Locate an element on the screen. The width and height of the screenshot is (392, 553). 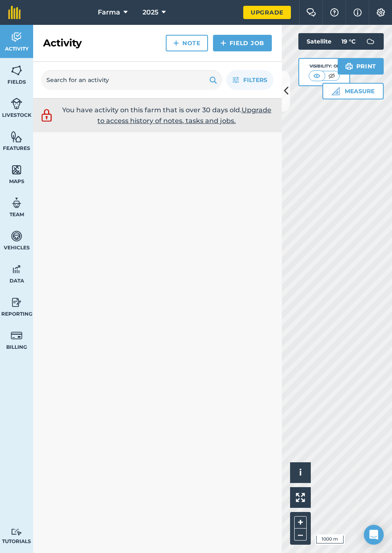
img: A question mark icon is located at coordinates (334, 12).